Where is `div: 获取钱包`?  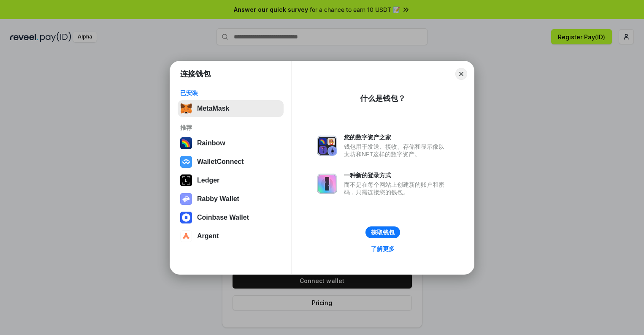
div: 获取钱包 is located at coordinates (383, 232).